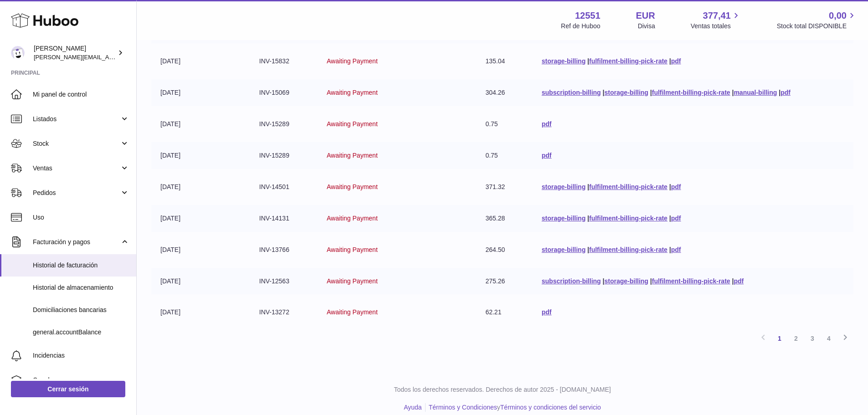 Image resolution: width=868 pixels, height=415 pixels. What do you see at coordinates (504, 92) in the screenshot?
I see `td: 304.26` at bounding box center [504, 92].